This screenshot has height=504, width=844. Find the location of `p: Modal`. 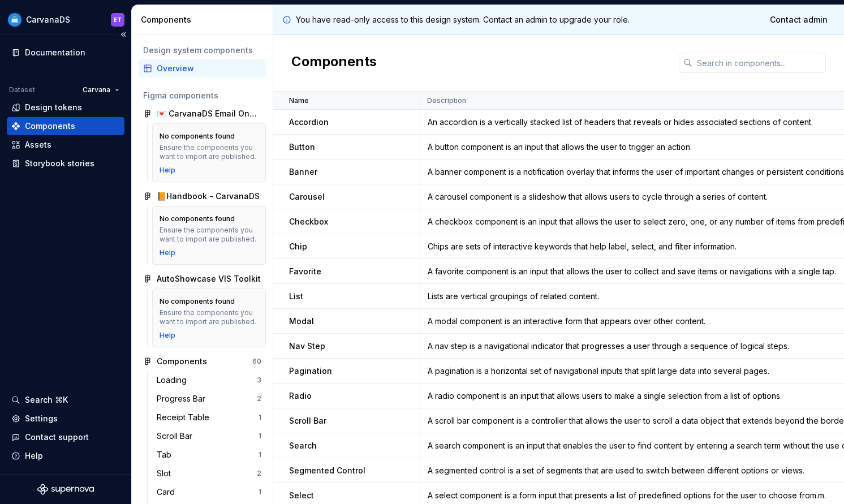

p: Modal is located at coordinates (301, 321).